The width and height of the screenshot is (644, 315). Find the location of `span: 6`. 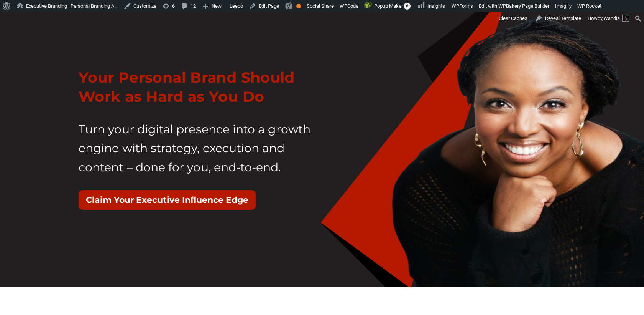

span: 6 is located at coordinates (407, 6).